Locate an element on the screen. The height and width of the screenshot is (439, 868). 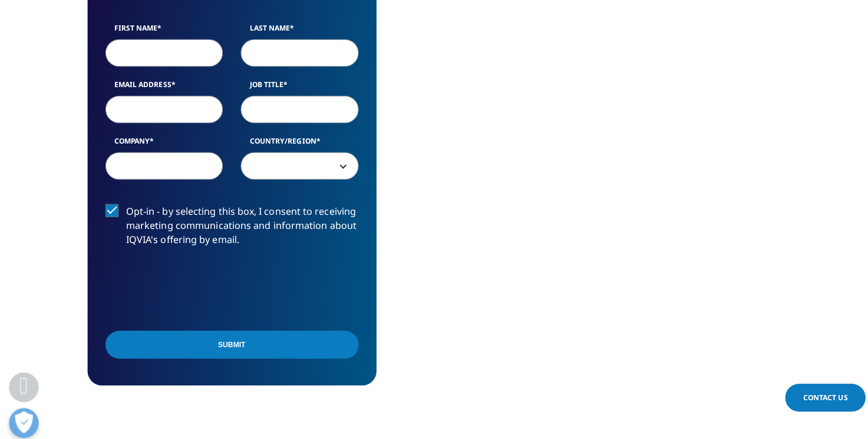
span: Contact Us is located at coordinates (816, 394).